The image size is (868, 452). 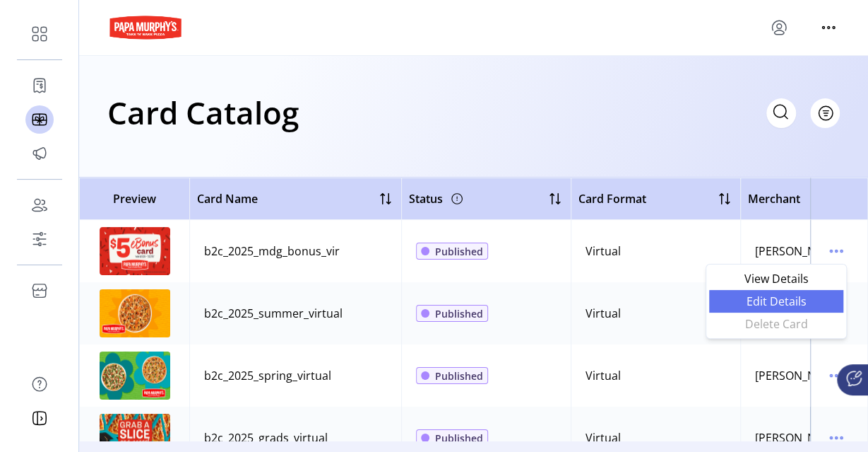 What do you see at coordinates (776, 278) in the screenshot?
I see `li: View Details` at bounding box center [776, 278].